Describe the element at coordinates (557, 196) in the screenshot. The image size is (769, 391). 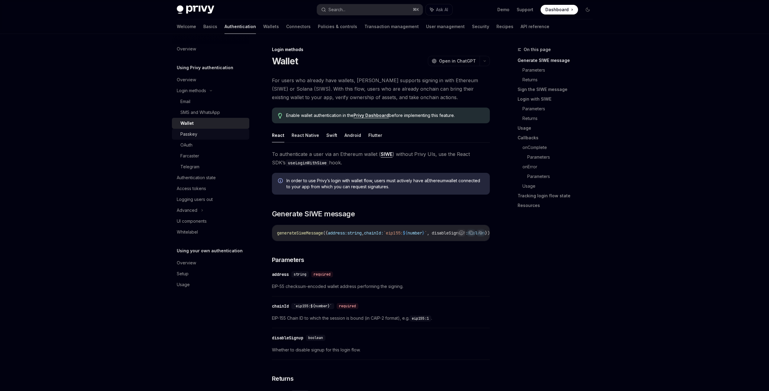
I see `a: Tracking login flow state` at that location.